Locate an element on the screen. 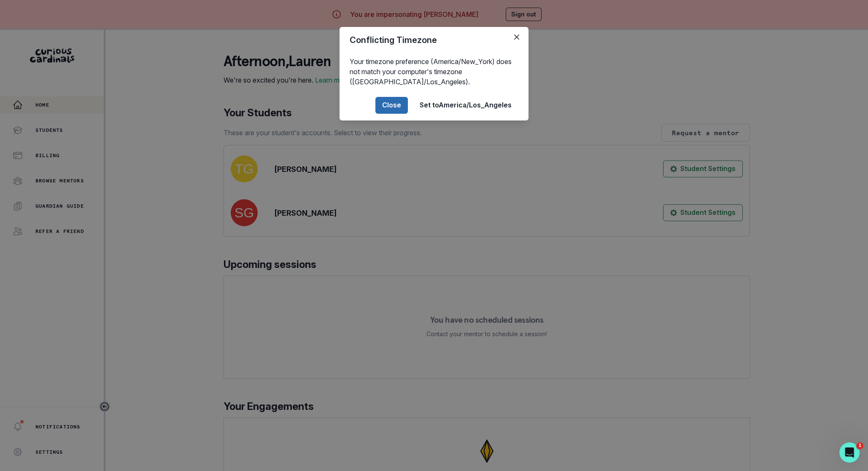 This screenshot has width=868, height=471. button: Set toAmerica/Los_Angeles is located at coordinates (466, 105).